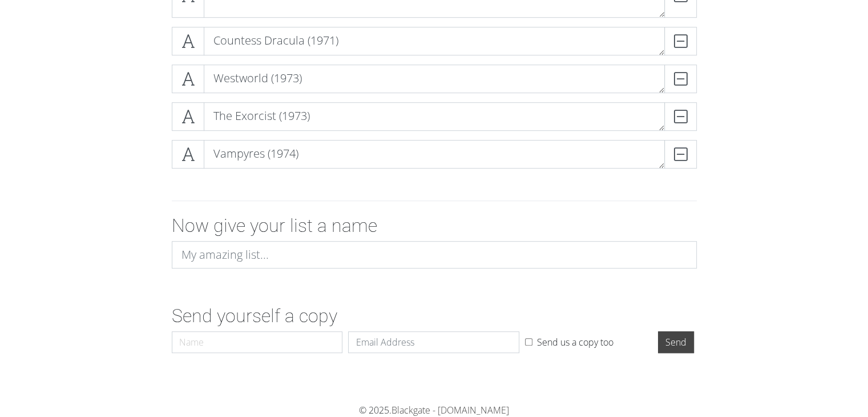  I want to click on h2: Send yourself a copy, so click(434, 315).